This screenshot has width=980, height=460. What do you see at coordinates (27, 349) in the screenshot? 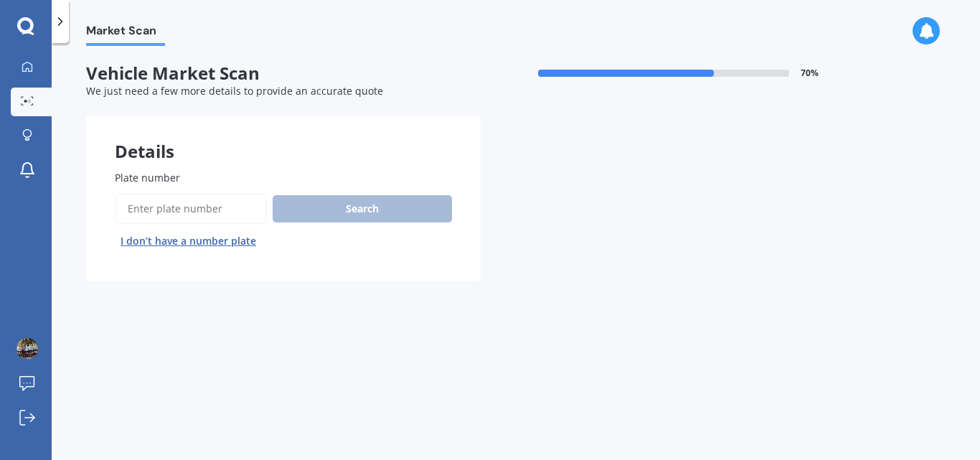
I see `img: picture` at bounding box center [27, 349].